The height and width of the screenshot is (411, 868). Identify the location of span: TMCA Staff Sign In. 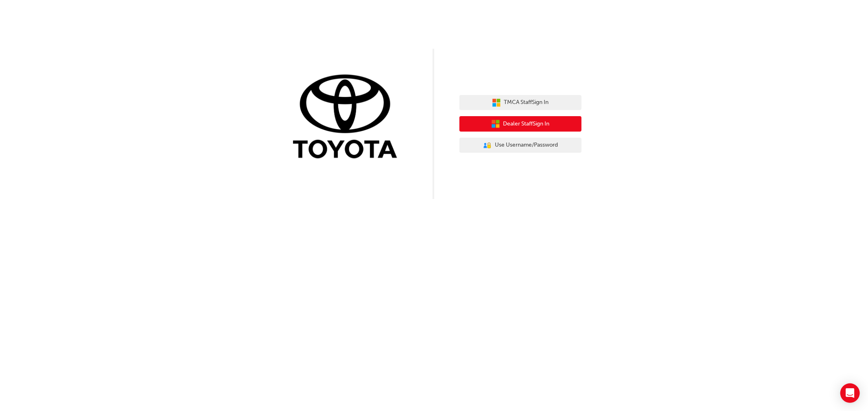
(527, 103).